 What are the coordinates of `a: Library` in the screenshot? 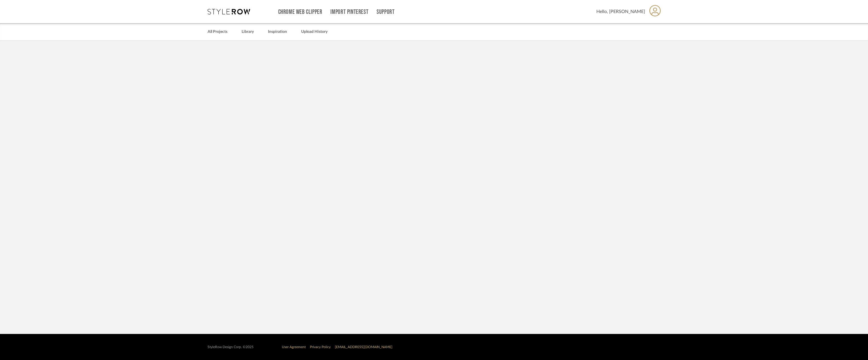 It's located at (248, 32).